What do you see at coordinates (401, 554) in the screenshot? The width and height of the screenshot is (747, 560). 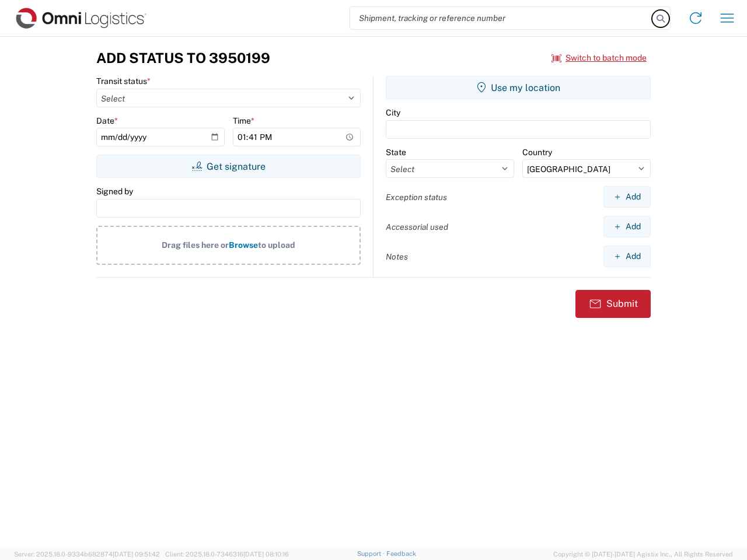 I see `a: Feedback` at bounding box center [401, 554].